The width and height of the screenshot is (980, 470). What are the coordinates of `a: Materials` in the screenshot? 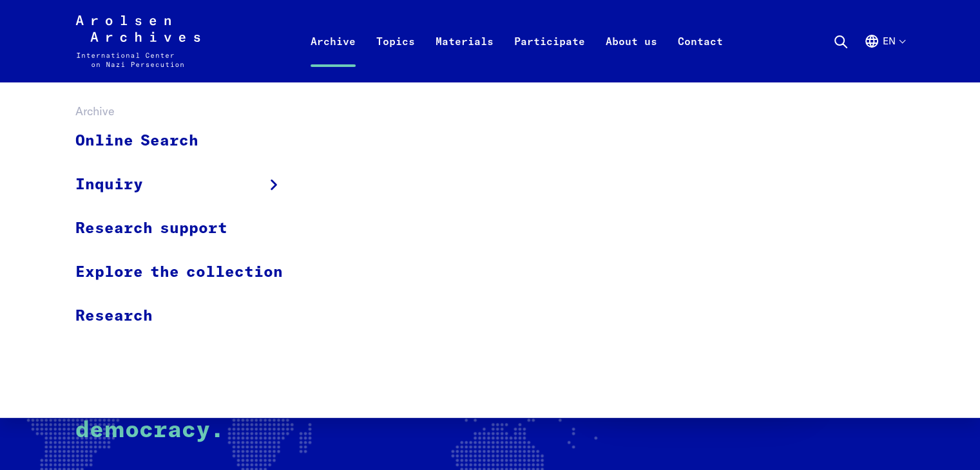 It's located at (465, 57).